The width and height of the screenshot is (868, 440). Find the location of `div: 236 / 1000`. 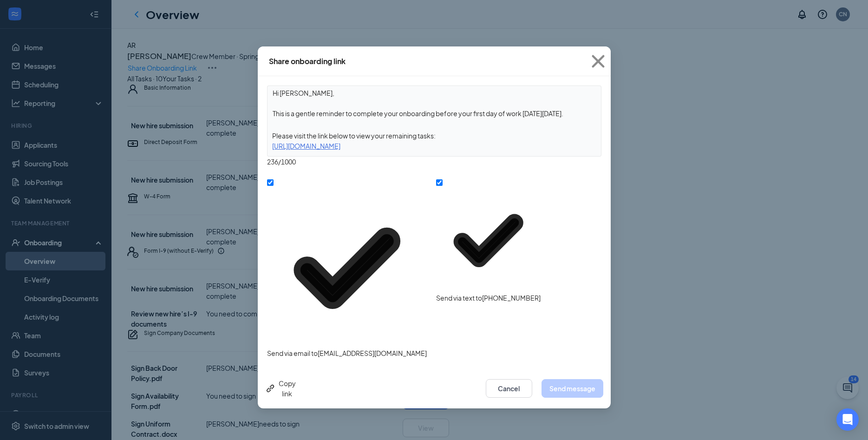

div: 236 / 1000 is located at coordinates (434, 161).